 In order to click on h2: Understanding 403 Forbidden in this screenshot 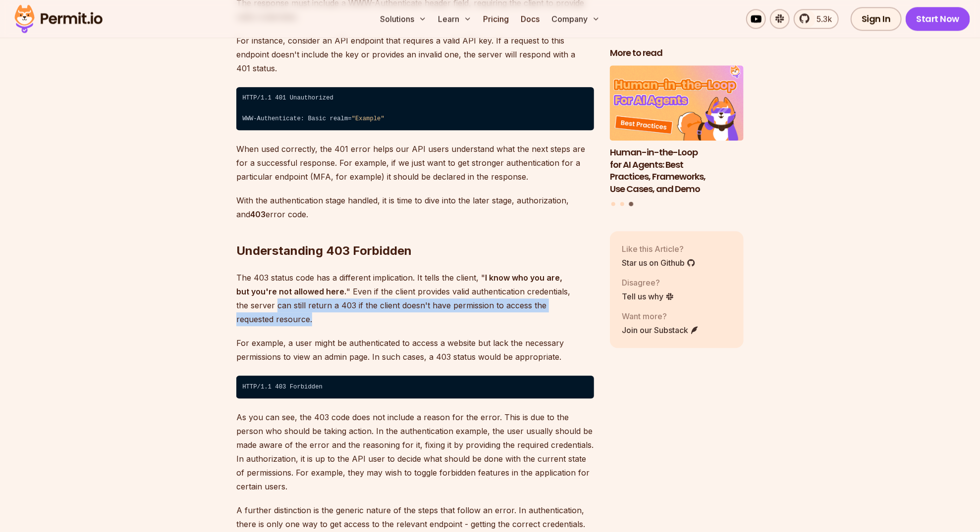, I will do `click(415, 231)`.